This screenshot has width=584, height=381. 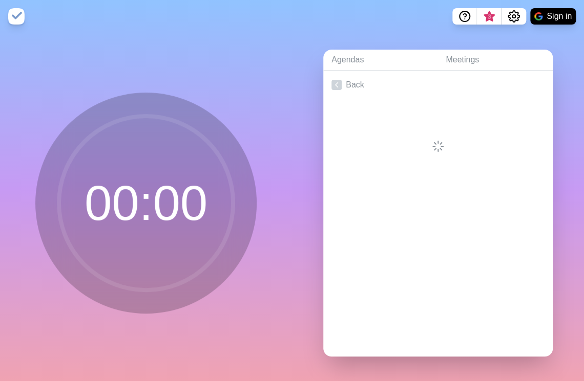 What do you see at coordinates (538, 16) in the screenshot?
I see `img: google logo` at bounding box center [538, 16].